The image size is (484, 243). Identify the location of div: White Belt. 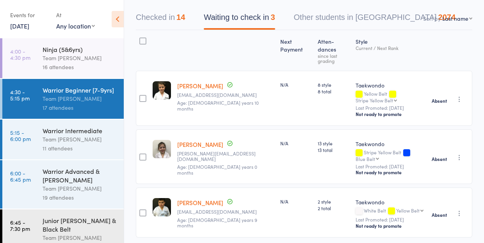
(390, 211).